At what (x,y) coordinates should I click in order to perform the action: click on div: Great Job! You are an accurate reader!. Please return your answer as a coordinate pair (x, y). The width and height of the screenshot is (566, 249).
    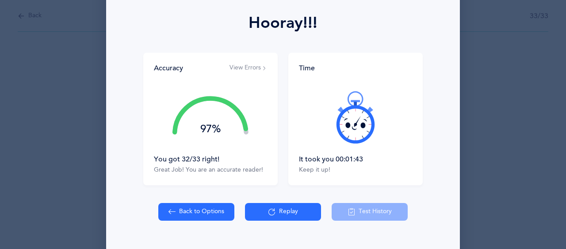
    Looking at the image, I should click on (211, 170).